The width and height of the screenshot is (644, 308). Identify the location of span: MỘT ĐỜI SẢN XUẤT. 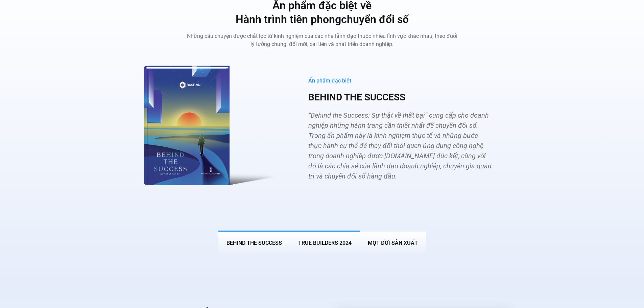
(393, 242).